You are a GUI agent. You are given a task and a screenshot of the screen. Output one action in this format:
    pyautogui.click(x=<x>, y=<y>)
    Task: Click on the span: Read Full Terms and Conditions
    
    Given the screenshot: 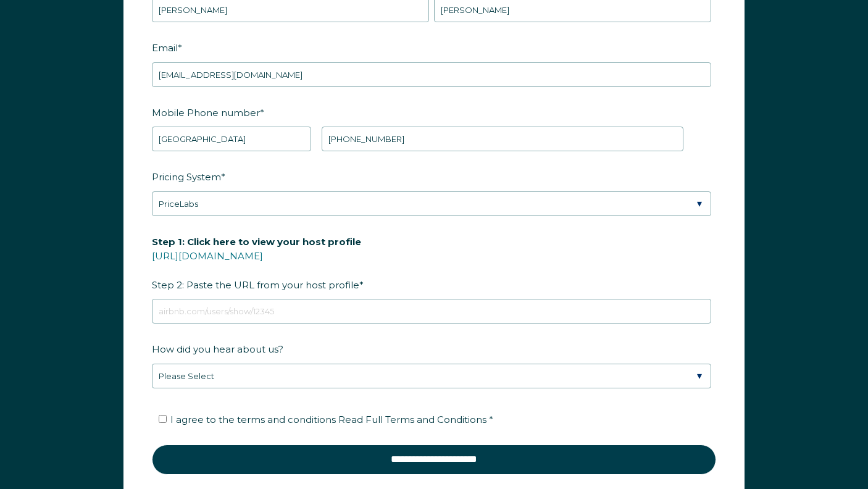 What is the action you would take?
    pyautogui.click(x=412, y=419)
    